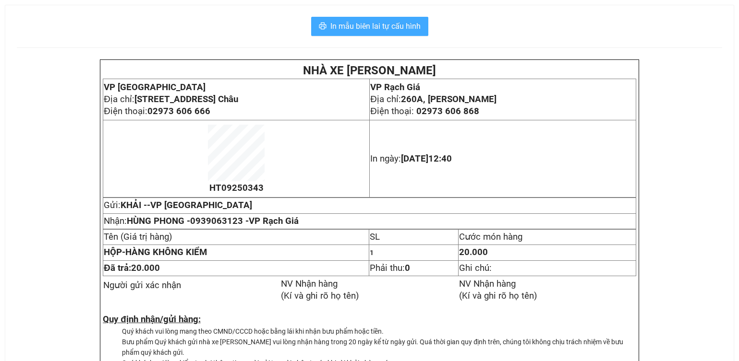 This screenshot has width=739, height=361. Describe the element at coordinates (374, 237) in the screenshot. I see `span: SL` at that location.